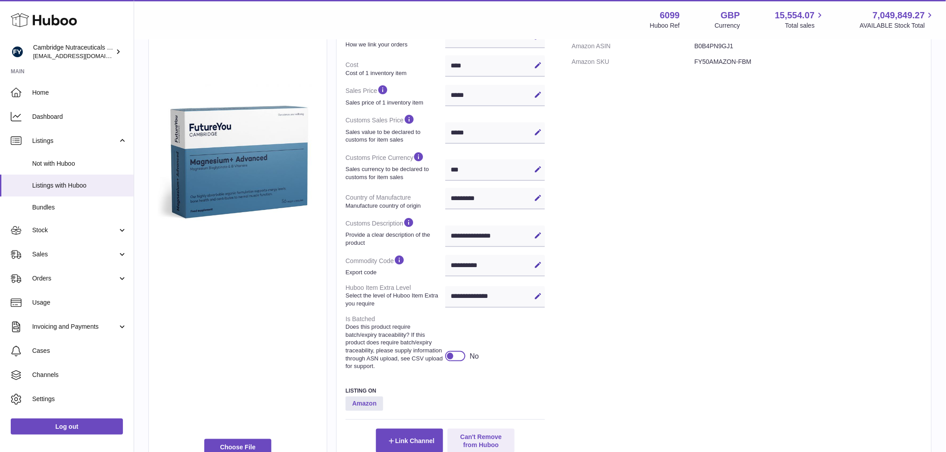 This screenshot has height=452, width=946. What do you see at coordinates (395, 343) in the screenshot?
I see `dt: Is Batched` at bounding box center [395, 343].